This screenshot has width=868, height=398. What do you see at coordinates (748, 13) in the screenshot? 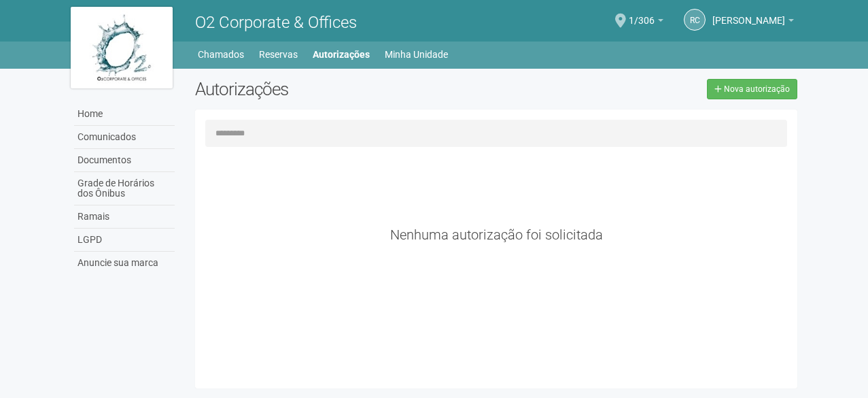
I see `span: ROSANGELADO CARMO GUIMARAES` at bounding box center [748, 13].